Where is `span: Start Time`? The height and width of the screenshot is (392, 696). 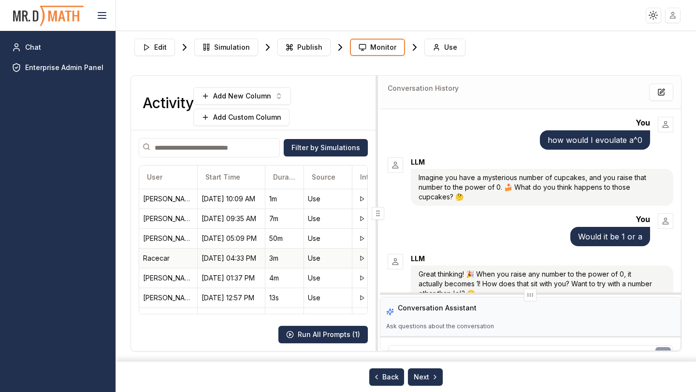 span: Start Time is located at coordinates (223, 177).